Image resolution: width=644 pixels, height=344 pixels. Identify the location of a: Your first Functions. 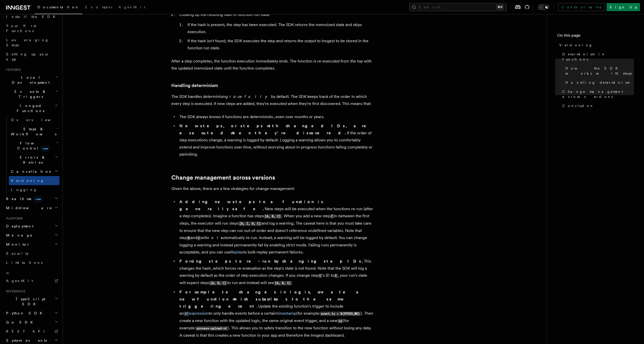
(31, 28).